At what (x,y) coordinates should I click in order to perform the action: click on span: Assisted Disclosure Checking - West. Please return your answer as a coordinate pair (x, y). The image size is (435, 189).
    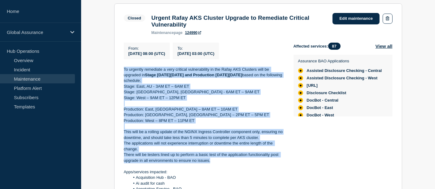
    Looking at the image, I should click on (342, 78).